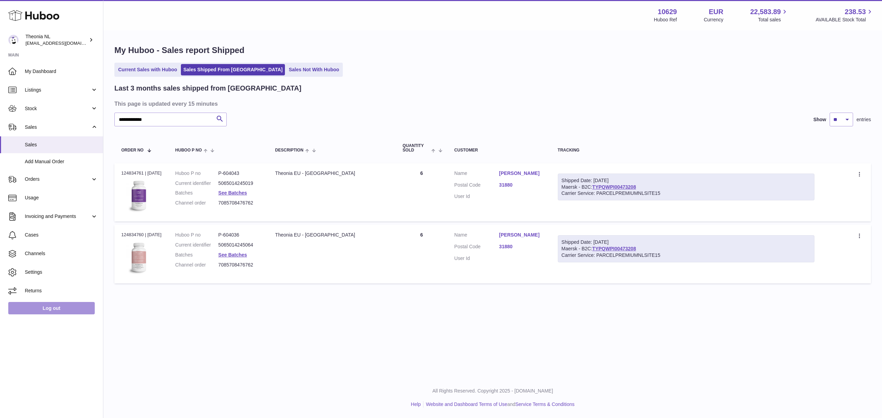 The width and height of the screenshot is (882, 418). I want to click on span: Description, so click(289, 150).